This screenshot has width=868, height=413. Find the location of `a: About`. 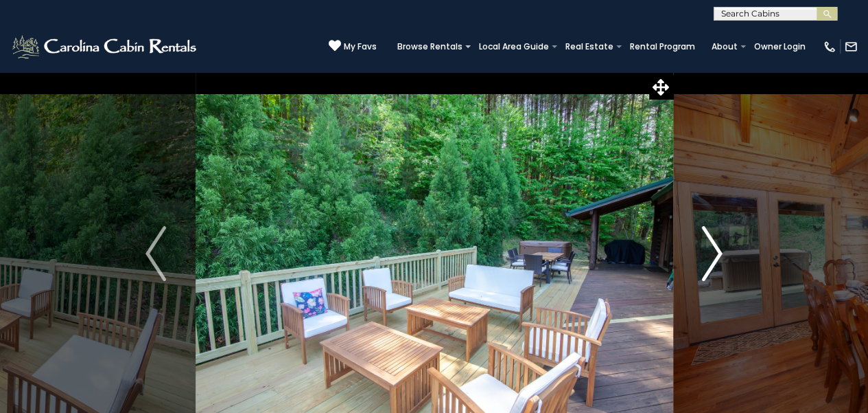

a: About is located at coordinates (725, 47).